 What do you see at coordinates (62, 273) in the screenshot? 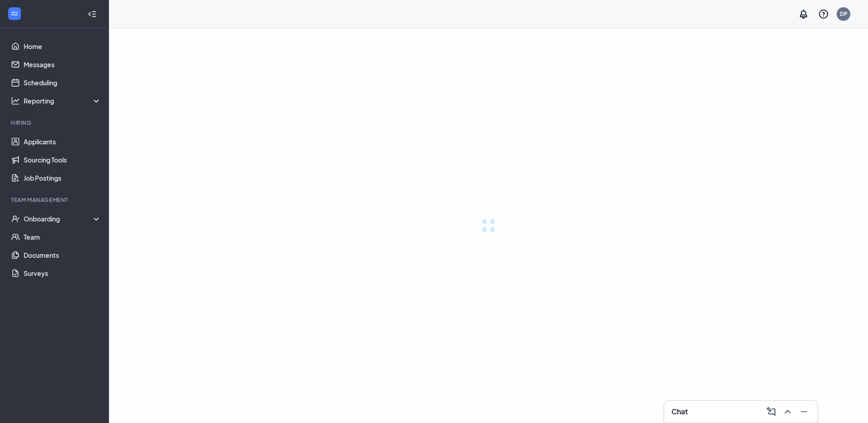
I see `a: Surveys` at bounding box center [62, 273].